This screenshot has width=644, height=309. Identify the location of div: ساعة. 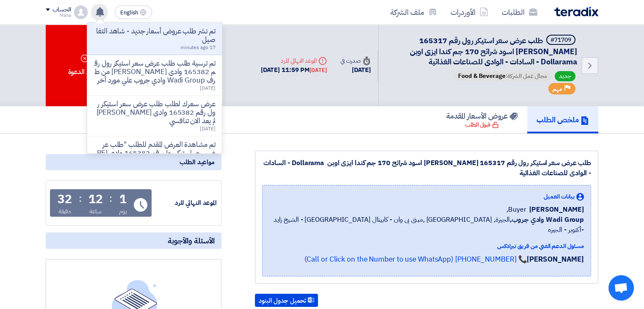
(95, 211).